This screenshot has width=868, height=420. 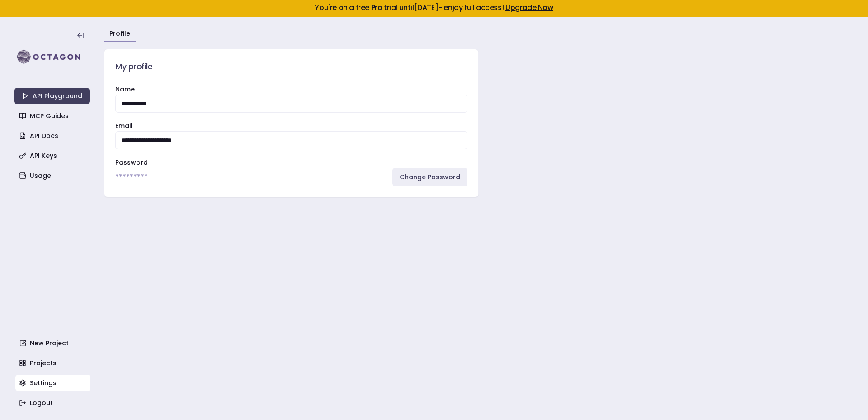 What do you see at coordinates (53, 155) in the screenshot?
I see `a: API Keys` at bounding box center [53, 155].